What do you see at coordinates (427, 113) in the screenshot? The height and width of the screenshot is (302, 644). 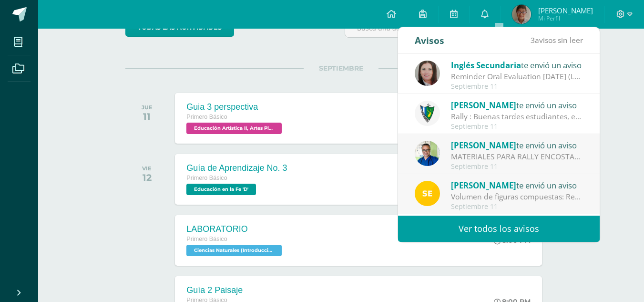 I see `img: 9f174a157161b4ddbe12118a61fed988.png` at bounding box center [427, 113].